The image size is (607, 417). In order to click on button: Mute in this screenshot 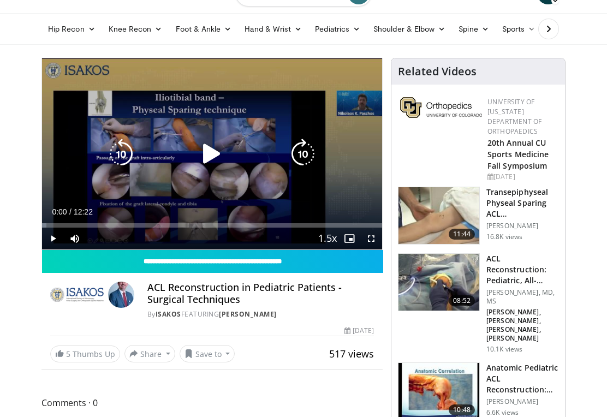, I will do `click(75, 238)`.